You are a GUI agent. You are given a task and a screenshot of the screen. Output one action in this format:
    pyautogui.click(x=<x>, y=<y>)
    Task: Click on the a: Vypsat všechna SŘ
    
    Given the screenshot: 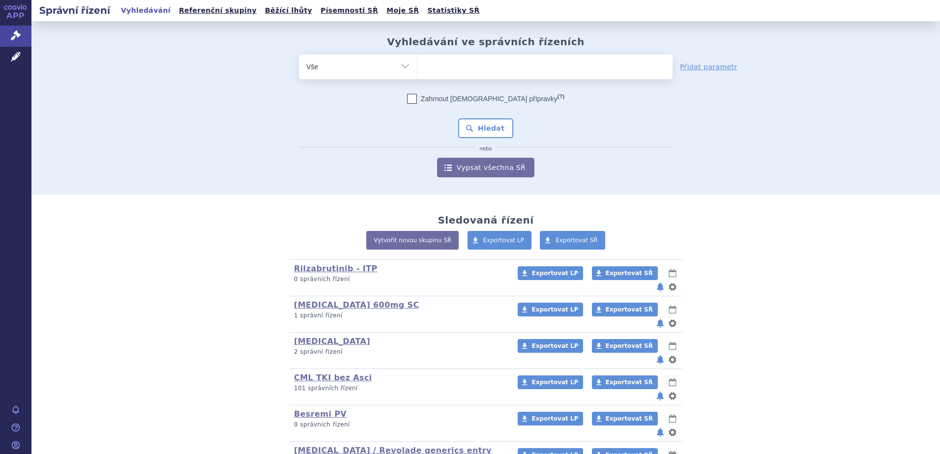 What is the action you would take?
    pyautogui.click(x=486, y=168)
    